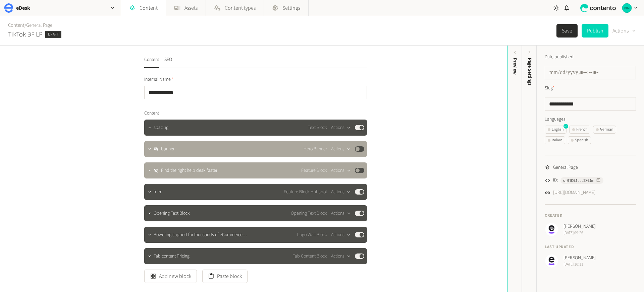 This screenshot has width=644, height=292. Describe the element at coordinates (53, 35) in the screenshot. I see `span: Draft` at that location.